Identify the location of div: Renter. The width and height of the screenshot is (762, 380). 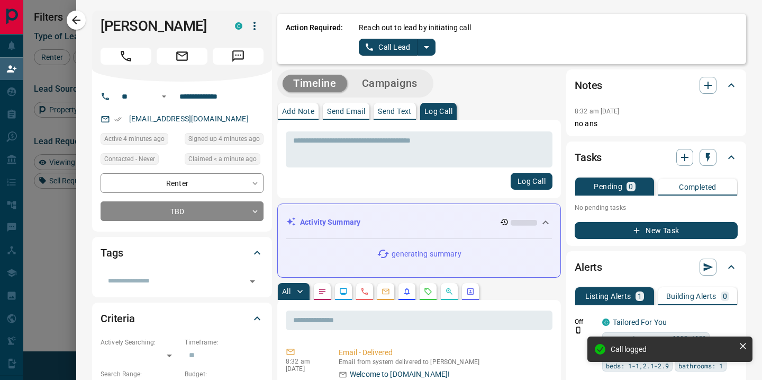
(182, 183).